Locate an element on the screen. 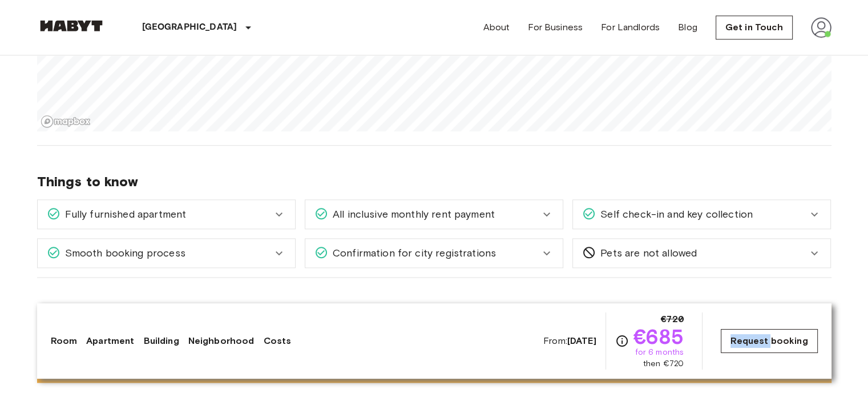  svg: Check cost overview for full price breakdown. Please note that discounts apply to new joiners onl... is located at coordinates (622, 341).